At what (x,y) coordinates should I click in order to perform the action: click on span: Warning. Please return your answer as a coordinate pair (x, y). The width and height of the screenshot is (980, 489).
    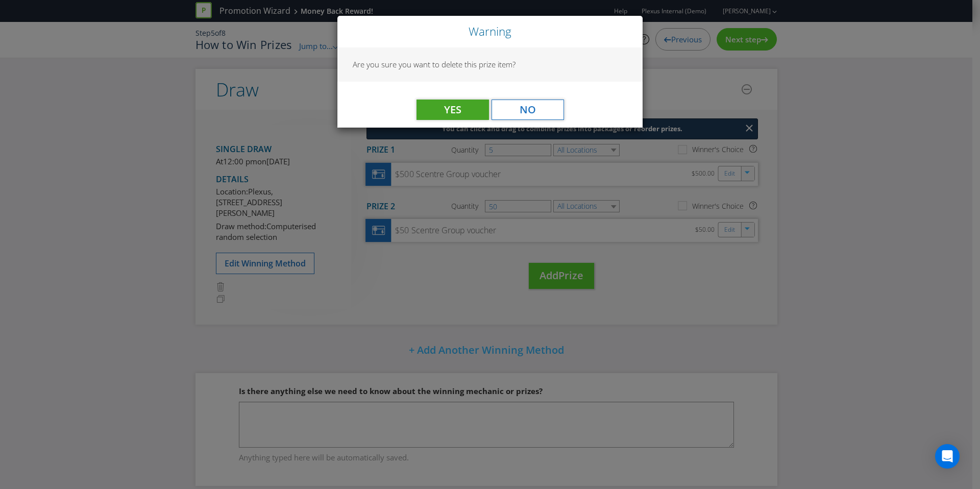
    Looking at the image, I should click on (490, 32).